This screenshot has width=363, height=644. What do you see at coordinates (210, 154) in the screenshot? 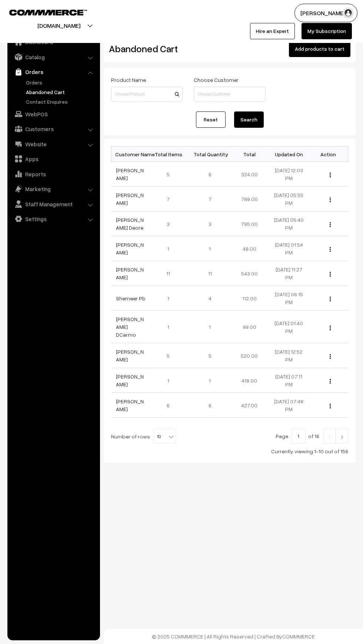
I see `th: Total Quantity` at bounding box center [210, 154].